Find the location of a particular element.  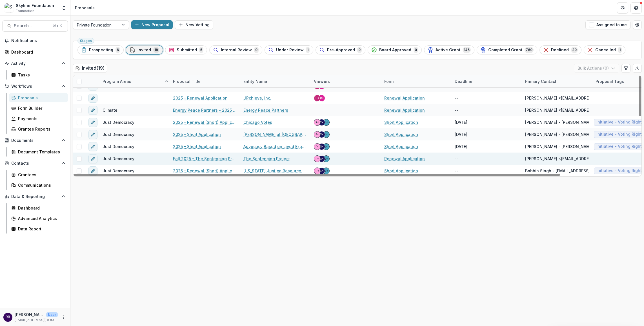

div: Deadline is located at coordinates (487, 81).